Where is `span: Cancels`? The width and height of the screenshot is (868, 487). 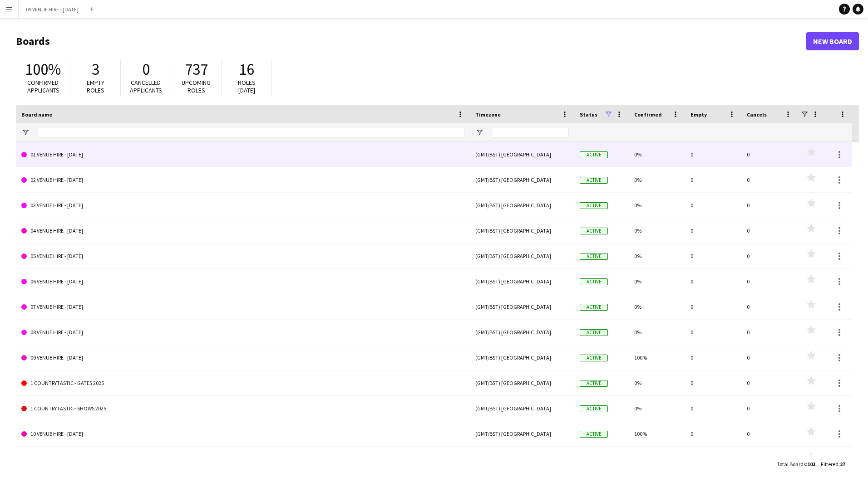
span: Cancels is located at coordinates (757, 114).